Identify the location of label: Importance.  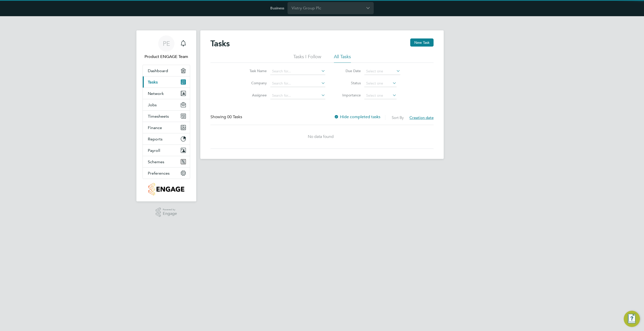
(349, 95).